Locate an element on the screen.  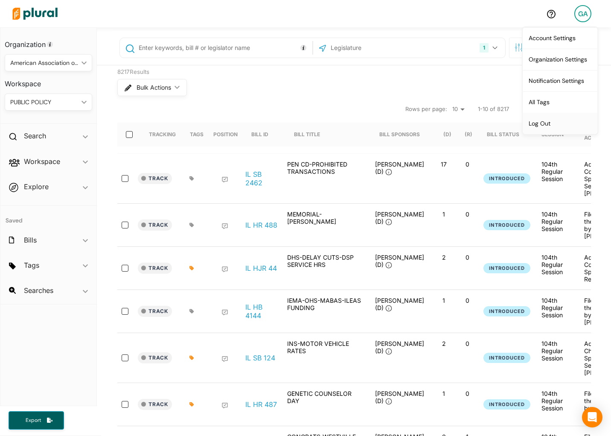
div: Tags is located at coordinates (197, 134).